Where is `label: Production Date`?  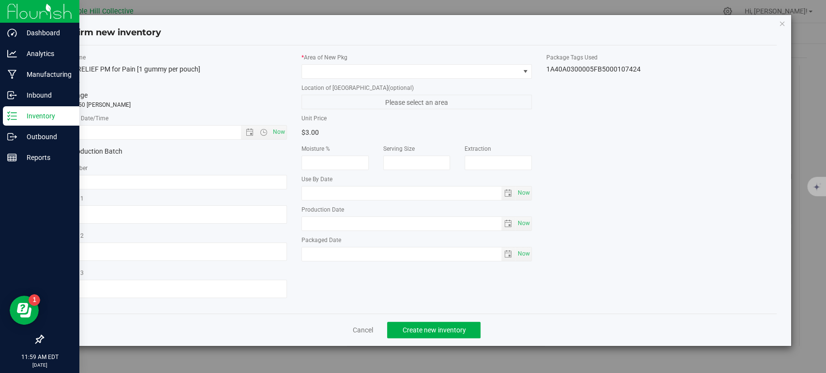 label: Production Date is located at coordinates (416, 210).